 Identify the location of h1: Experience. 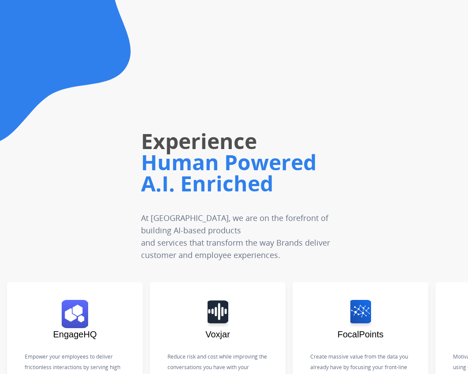
(243, 141).